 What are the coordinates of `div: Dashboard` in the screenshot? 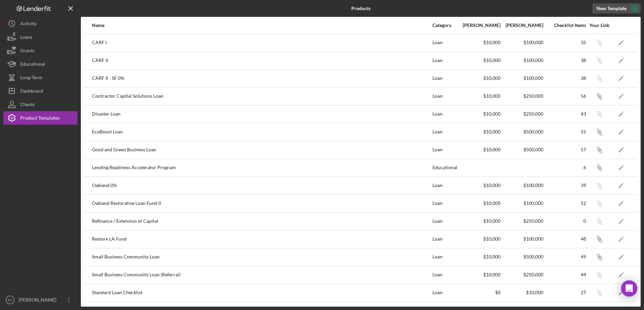 It's located at (32, 92).